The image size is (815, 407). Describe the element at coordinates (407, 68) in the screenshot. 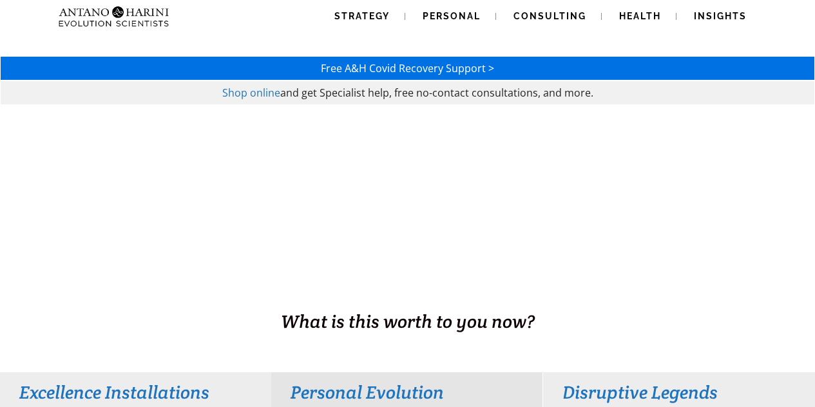

I see `span: Free A&H Covid Recovery Support >` at that location.